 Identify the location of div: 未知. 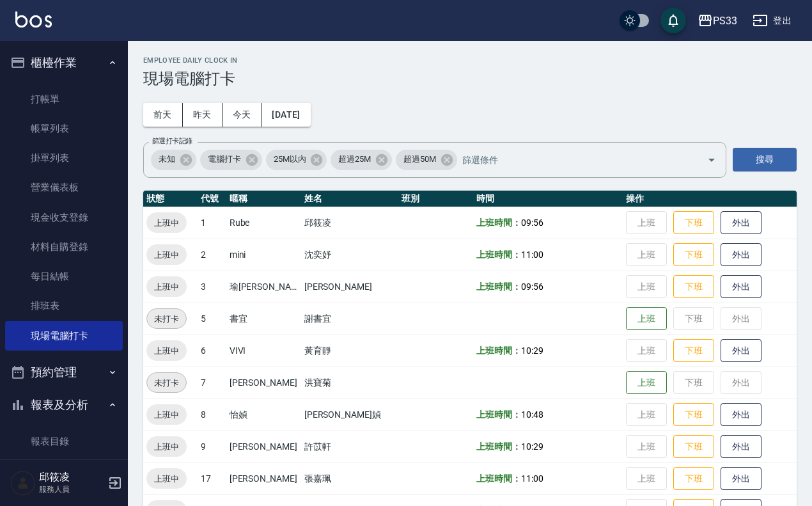
(173, 160).